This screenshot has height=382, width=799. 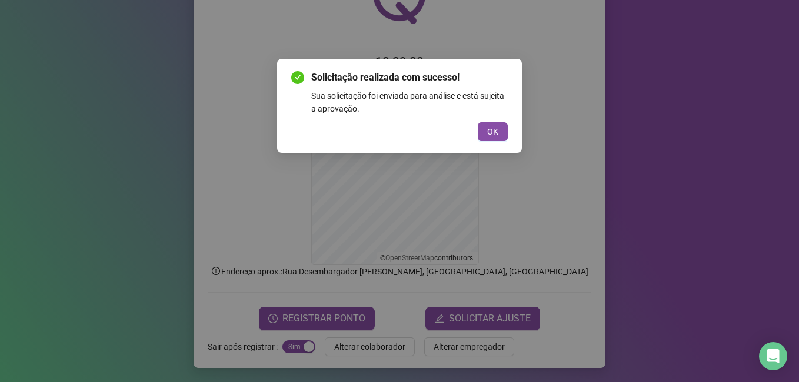 I want to click on div: Open Intercom Messenger, so click(x=773, y=357).